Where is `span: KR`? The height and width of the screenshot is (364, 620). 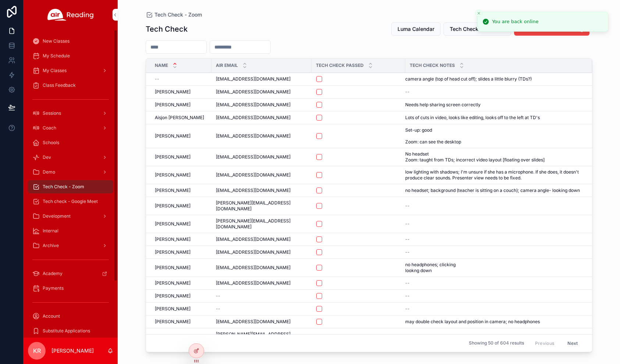
span: KR is located at coordinates (37, 351).